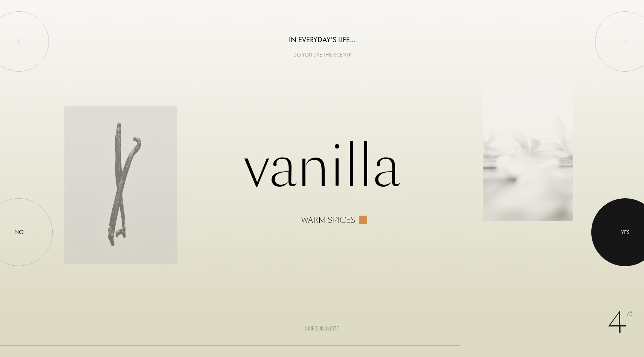 This screenshot has height=357, width=644. I want to click on div: Skip this note, so click(322, 328).